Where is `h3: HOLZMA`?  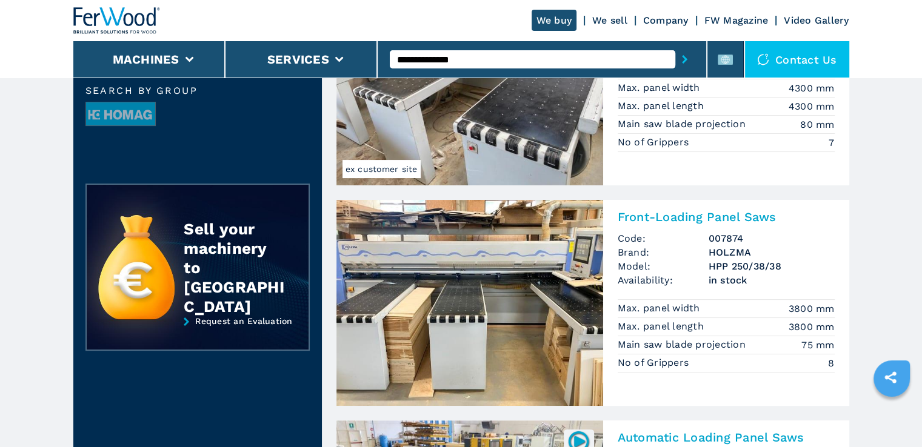 h3: HOLZMA is located at coordinates (771, 252).